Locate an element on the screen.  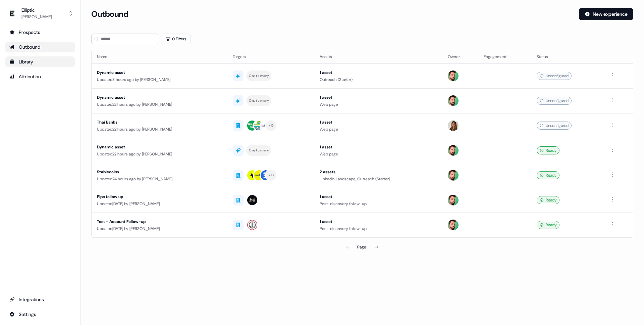
a: Go to attribution is located at coordinates (40, 76).